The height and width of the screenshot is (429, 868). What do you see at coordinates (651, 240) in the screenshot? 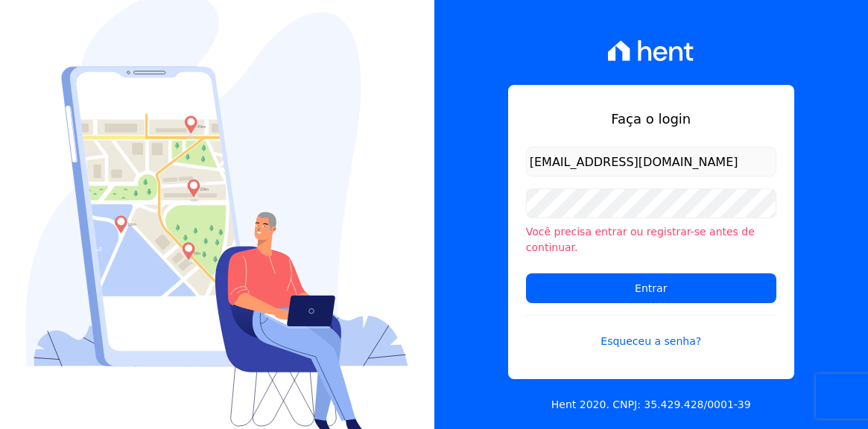
I see `li: Você precisa entrar ou registrar-se antes de continuar.` at bounding box center [651, 240].